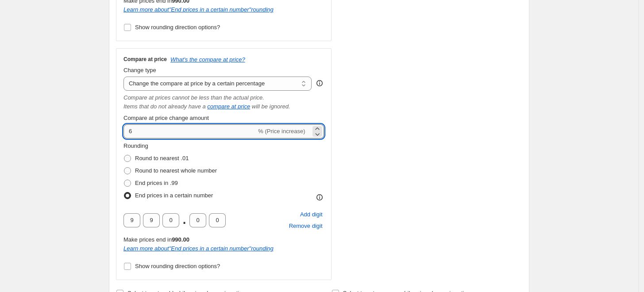 The width and height of the screenshot is (644, 292). I want to click on i: Items that do not already have a, so click(165, 106).